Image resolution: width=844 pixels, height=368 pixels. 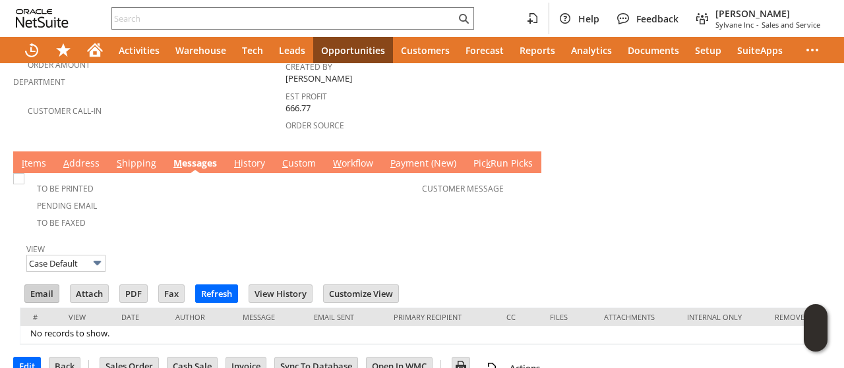 What do you see at coordinates (285, 163) in the screenshot?
I see `span: C` at bounding box center [285, 163].